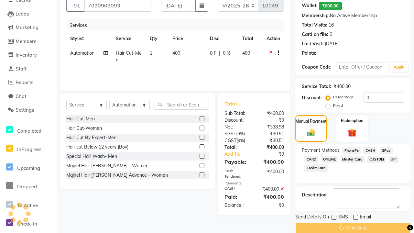 The width and height of the screenshot is (414, 233). What do you see at coordinates (321, 150) in the screenshot?
I see `span: Payment Methods` at bounding box center [321, 150].